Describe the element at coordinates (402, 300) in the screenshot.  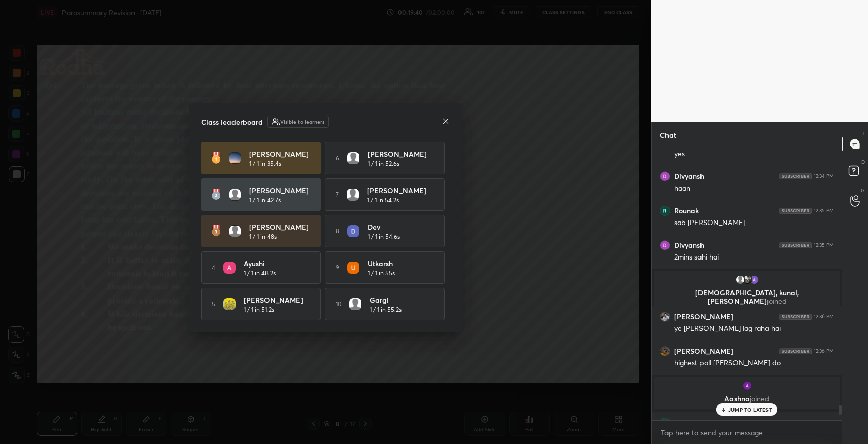
I see `h4: Gargi` at that location.